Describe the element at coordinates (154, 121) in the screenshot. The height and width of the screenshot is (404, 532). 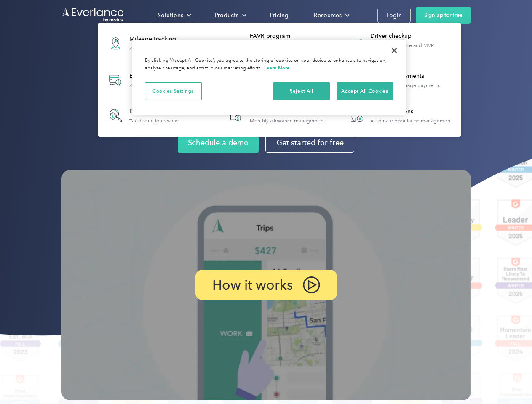
I see `div: Tax deduction review` at that location.